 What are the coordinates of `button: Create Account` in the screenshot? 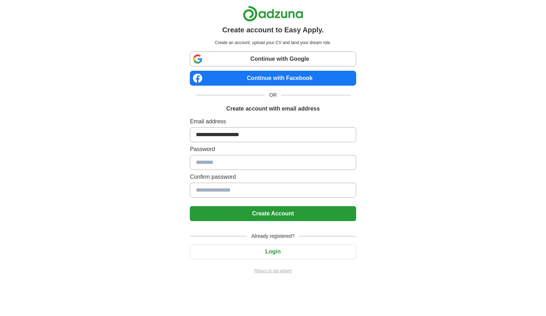 It's located at (273, 214).